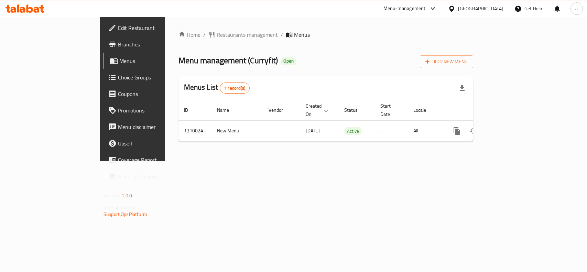 The width and height of the screenshot is (587, 272). Describe the element at coordinates (289, 61) in the screenshot. I see `div: Open` at that location.